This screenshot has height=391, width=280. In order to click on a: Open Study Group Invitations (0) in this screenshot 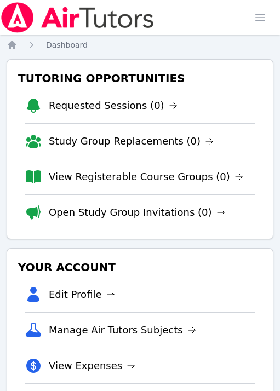, I will do `click(137, 212)`.